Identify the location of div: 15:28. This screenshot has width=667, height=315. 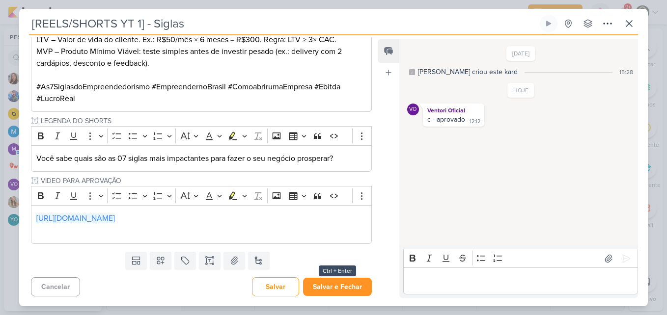
(626, 72).